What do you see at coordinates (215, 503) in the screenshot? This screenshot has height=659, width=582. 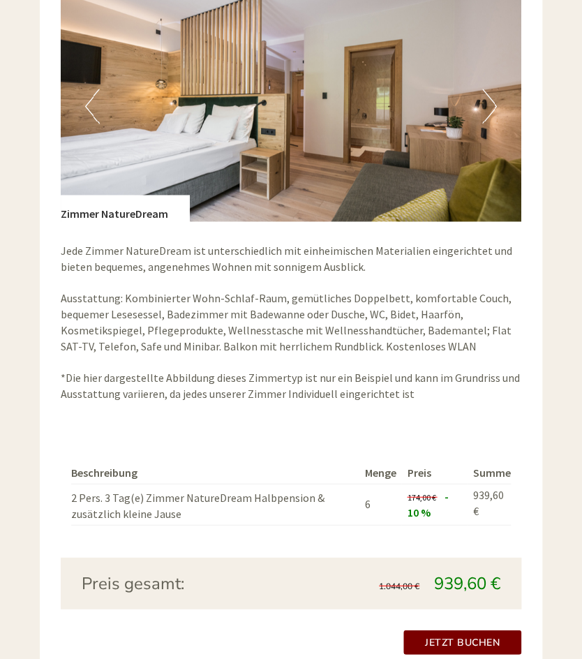 I see `td: 2 Pers. 3 Tag(e) Zimmer NatureDream Halbpension & zusätzlich kleine Jause` at bounding box center [215, 503].